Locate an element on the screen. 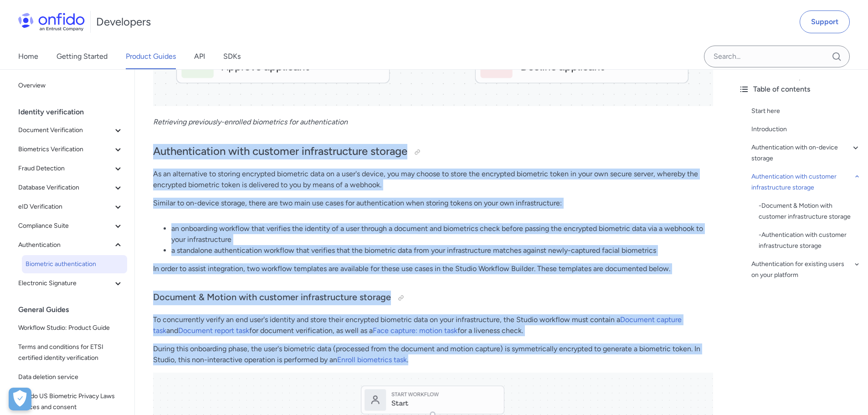 Image resolution: width=868 pixels, height=415 pixels. span: eID Verification is located at coordinates (65, 207).